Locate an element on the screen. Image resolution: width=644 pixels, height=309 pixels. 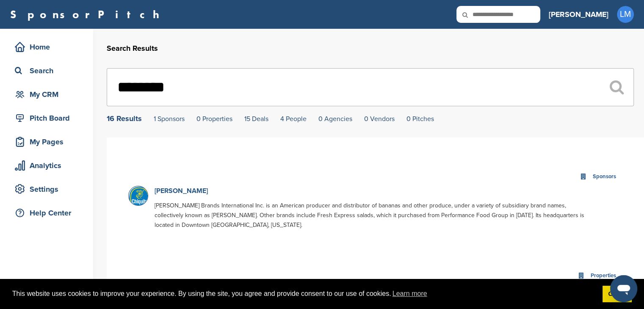
div: 16 Results is located at coordinates (124, 118).